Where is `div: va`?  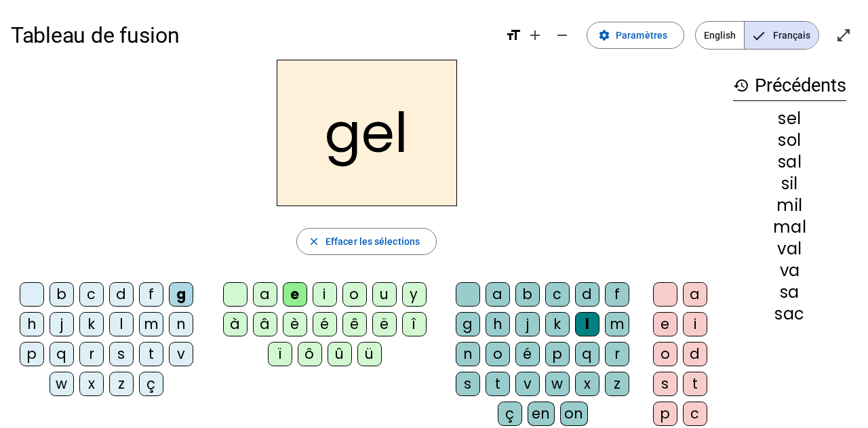
div: va is located at coordinates (789, 271).